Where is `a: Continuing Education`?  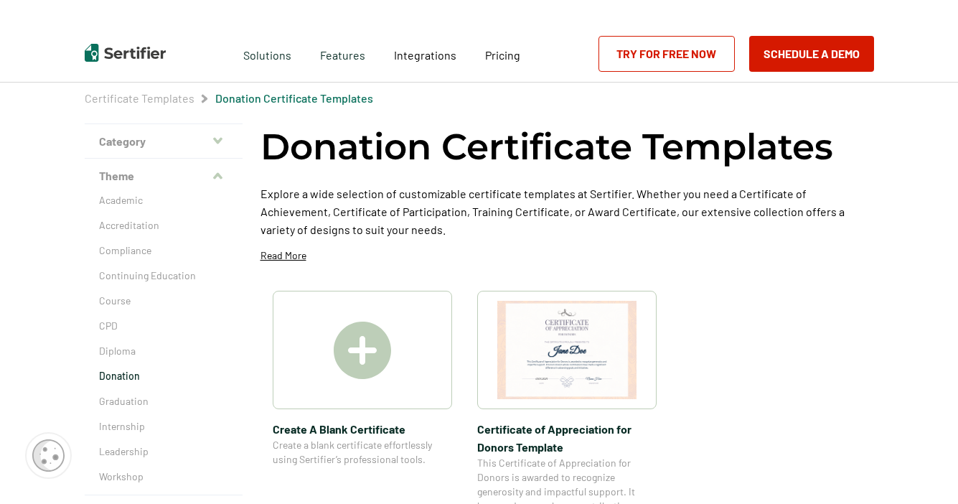 a: Continuing Education is located at coordinates (164, 276).